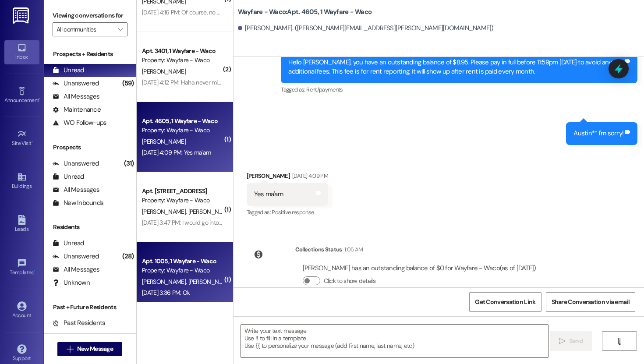 This screenshot has width=644, height=364. Describe the element at coordinates (22, 182) in the screenshot. I see `a: Buildings` at that location.